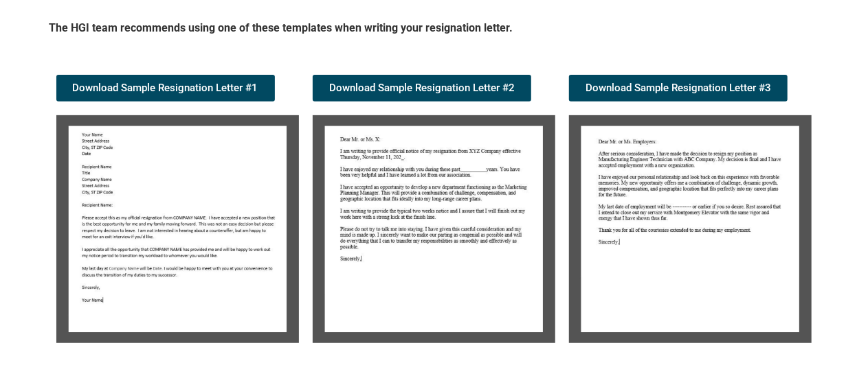  Describe the element at coordinates (678, 88) in the screenshot. I see `a: Download Sample Resignation Letter #3` at that location.